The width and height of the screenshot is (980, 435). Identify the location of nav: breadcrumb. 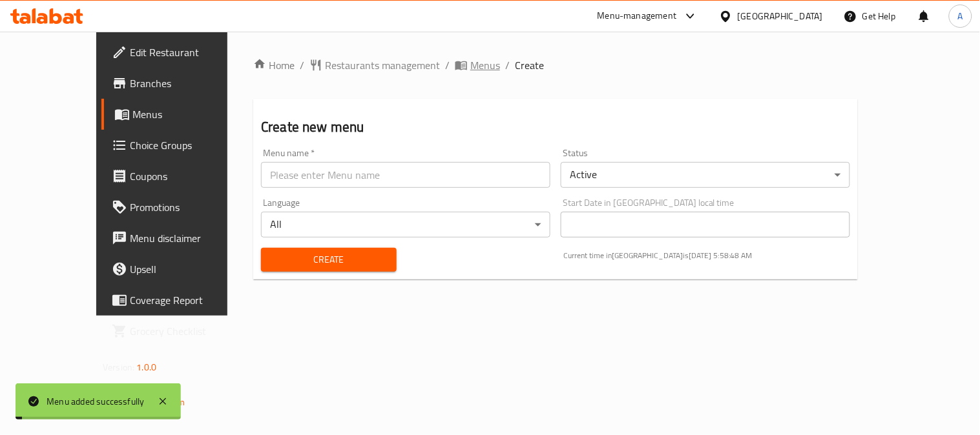
(556, 66).